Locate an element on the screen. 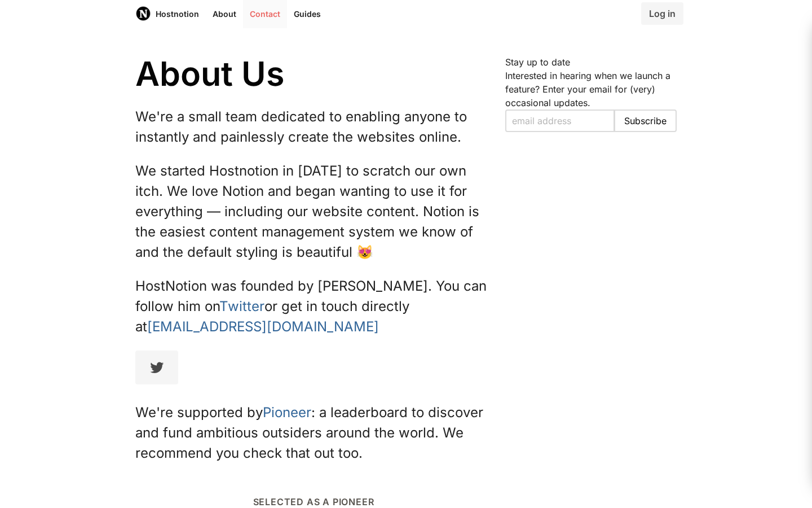  p: We're a small team dedicated to enabling anyone to instantly and painlessly create the websites o... is located at coordinates (314, 127).